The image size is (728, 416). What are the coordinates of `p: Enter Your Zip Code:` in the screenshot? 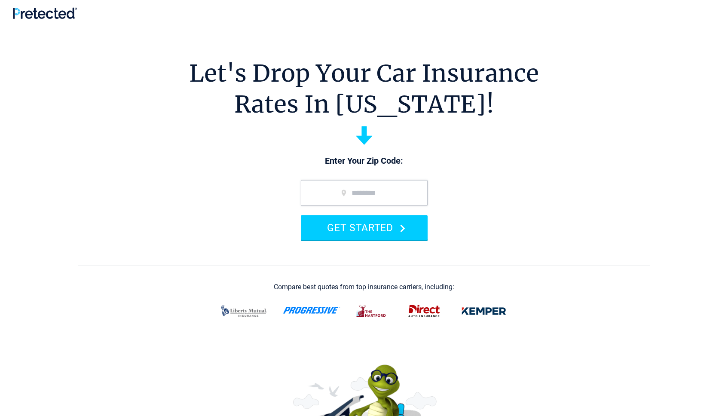 It's located at (364, 161).